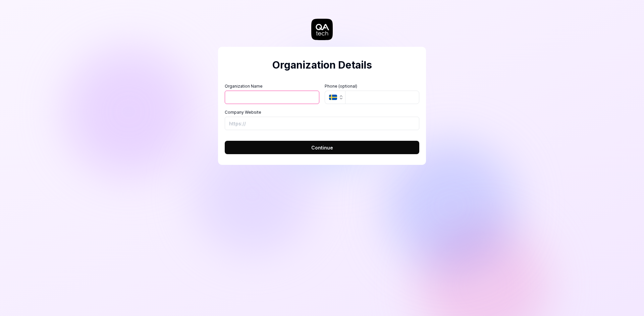 The height and width of the screenshot is (316, 644). I want to click on span: Continue, so click(322, 147).